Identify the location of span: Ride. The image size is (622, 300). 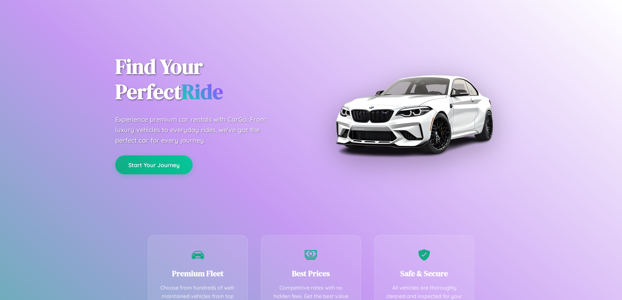
(202, 91).